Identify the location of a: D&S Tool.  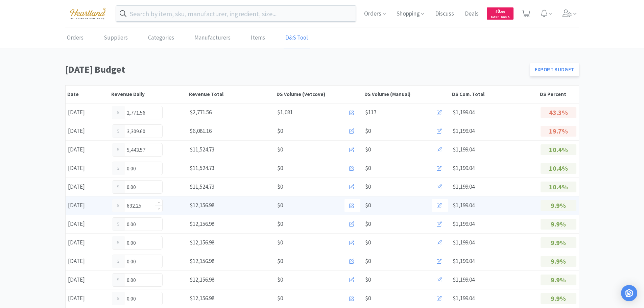
(296, 38).